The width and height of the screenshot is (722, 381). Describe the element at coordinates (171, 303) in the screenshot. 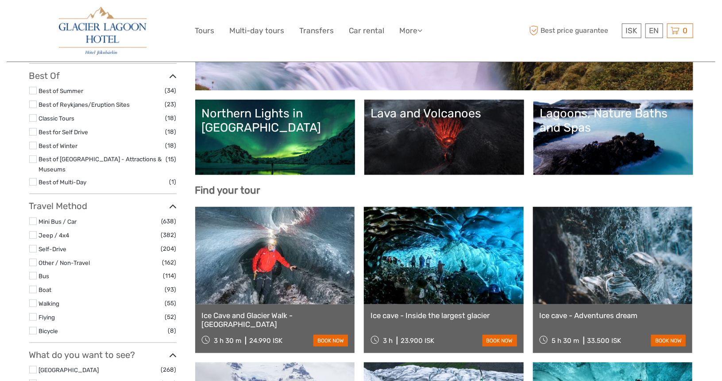

I see `span: (55)` at that location.